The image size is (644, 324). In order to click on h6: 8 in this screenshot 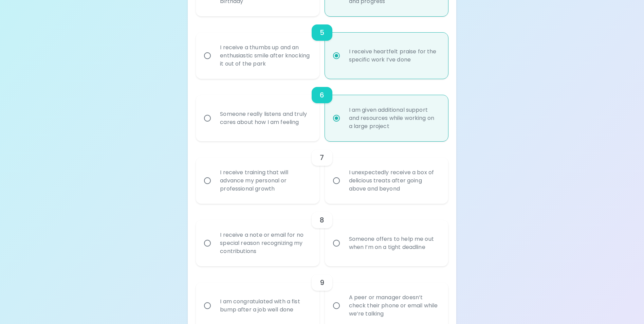, I will do `click(322, 220)`.